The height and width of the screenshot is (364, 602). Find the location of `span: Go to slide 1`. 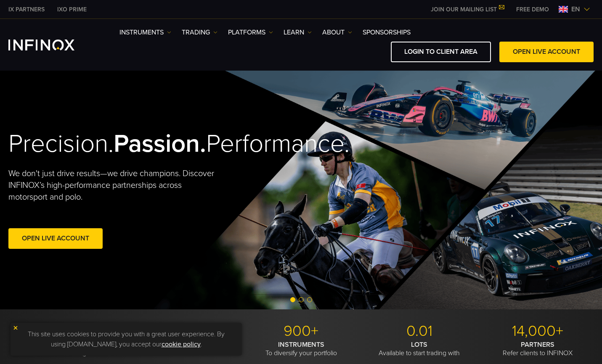

span: Go to slide 1 is located at coordinates (293, 300).